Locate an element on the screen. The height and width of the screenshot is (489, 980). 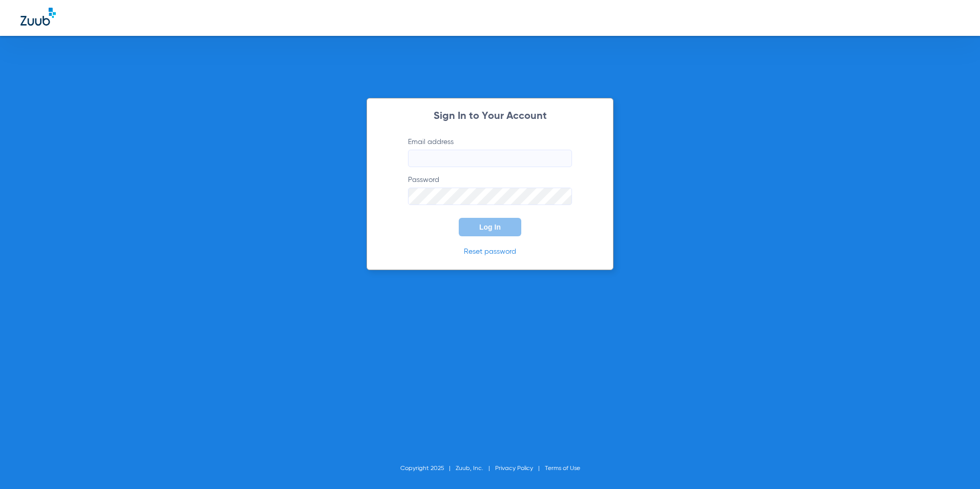
a: Reset password is located at coordinates (490, 251).